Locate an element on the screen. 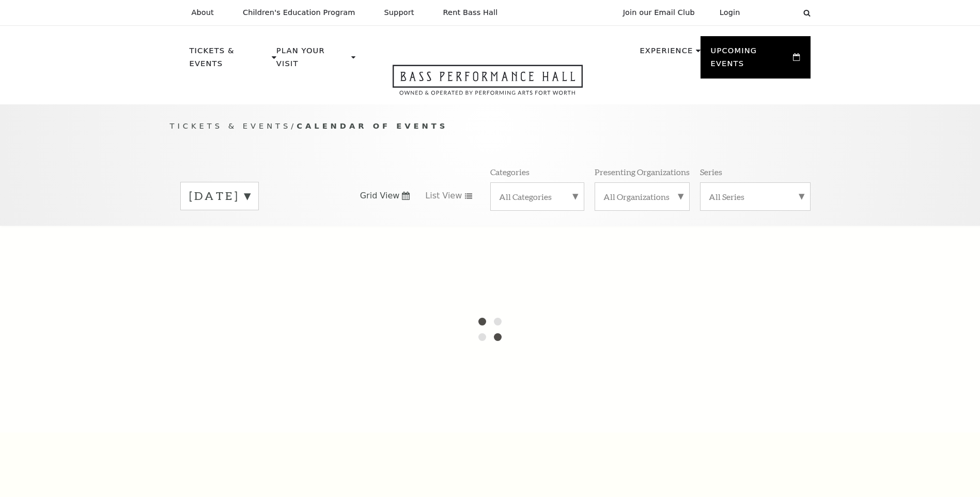 The height and width of the screenshot is (497, 980). p: About is located at coordinates (202, 12).